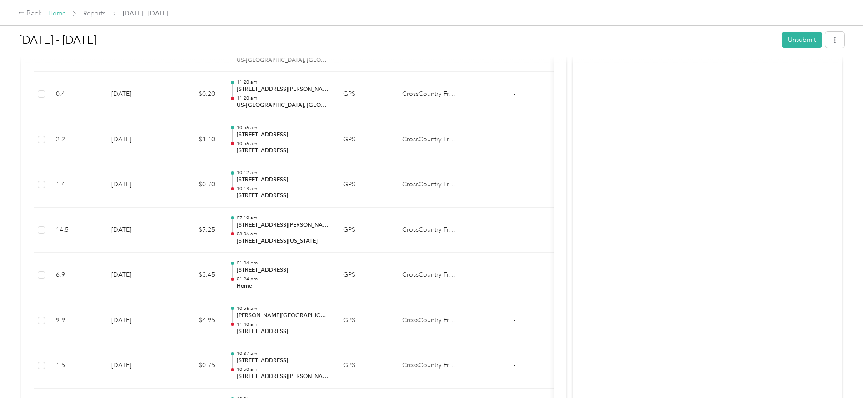 The width and height of the screenshot is (868, 414). What do you see at coordinates (76, 185) in the screenshot?
I see `td: 1.4` at bounding box center [76, 185].